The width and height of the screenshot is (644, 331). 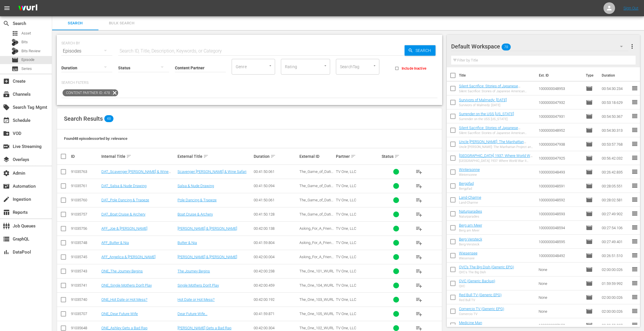 What do you see at coordinates (615, 241) in the screenshot?
I see `td: 00:27:49.401` at bounding box center [615, 241].